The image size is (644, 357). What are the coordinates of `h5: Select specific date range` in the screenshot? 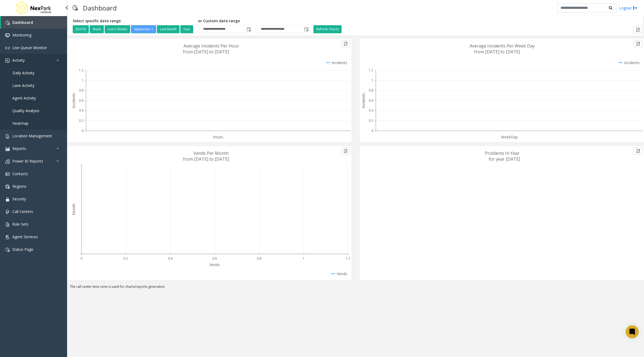 It's located at (133, 21).